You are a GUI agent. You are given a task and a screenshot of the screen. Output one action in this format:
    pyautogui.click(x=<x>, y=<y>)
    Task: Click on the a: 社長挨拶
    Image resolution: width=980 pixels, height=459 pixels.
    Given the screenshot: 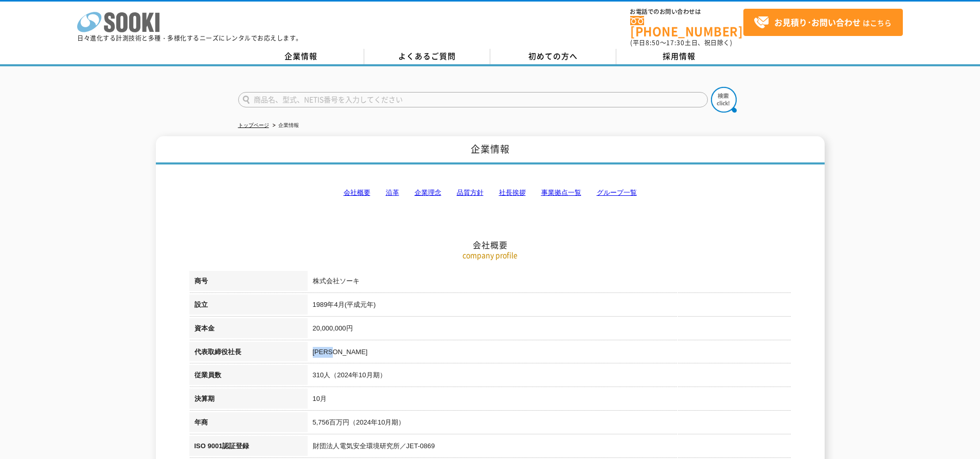 What is the action you would take?
    pyautogui.click(x=512, y=192)
    